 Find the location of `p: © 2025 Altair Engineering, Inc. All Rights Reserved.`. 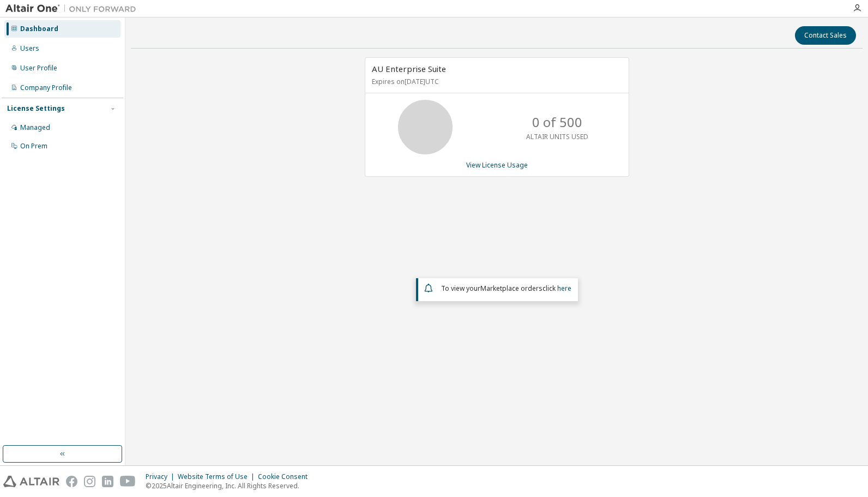

p: © 2025 Altair Engineering, Inc. All Rights Reserved. is located at coordinates (229, 485).